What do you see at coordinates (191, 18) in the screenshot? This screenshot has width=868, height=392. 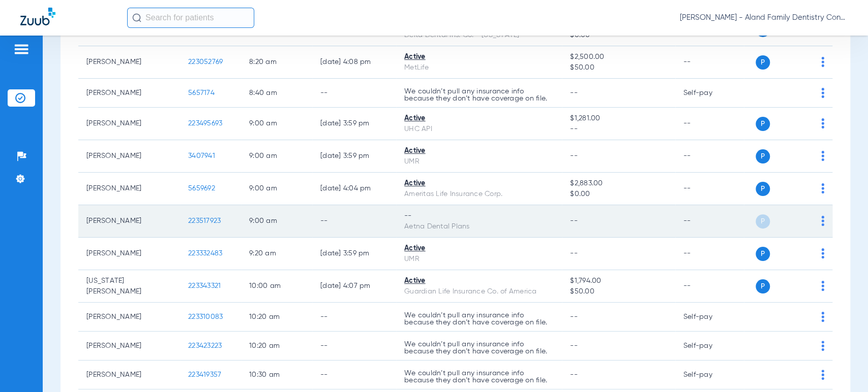 I see `input: Search for patients` at bounding box center [191, 18].